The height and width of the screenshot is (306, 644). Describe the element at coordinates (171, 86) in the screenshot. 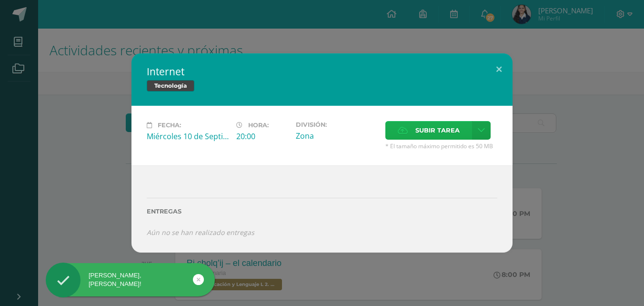

I see `span: Tecnología` at that location.